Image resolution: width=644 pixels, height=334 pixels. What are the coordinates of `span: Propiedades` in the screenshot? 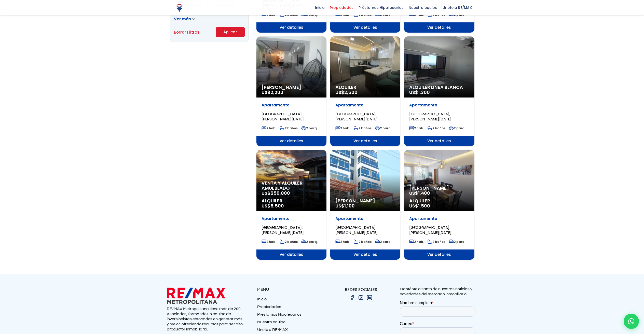 It's located at (341, 8).